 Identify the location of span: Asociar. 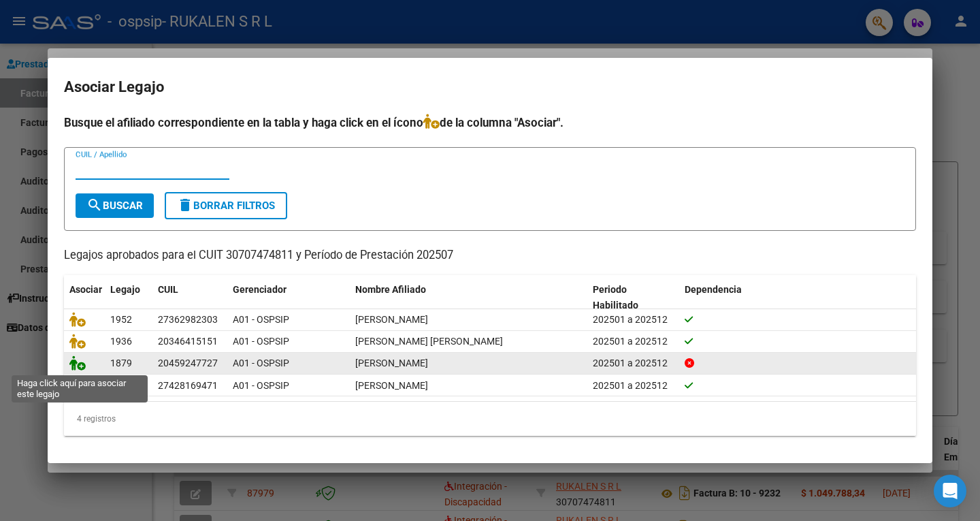
(86, 290).